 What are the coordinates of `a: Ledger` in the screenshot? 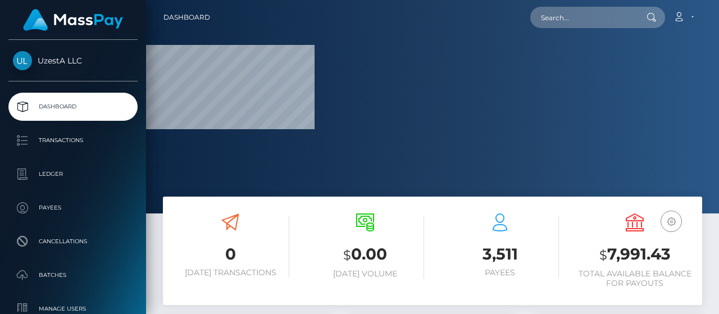 It's located at (73, 174).